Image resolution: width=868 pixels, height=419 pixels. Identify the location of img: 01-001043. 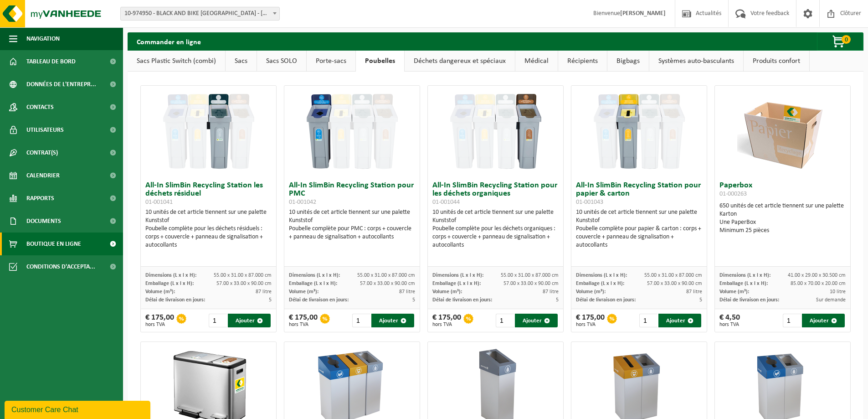
(640, 131).